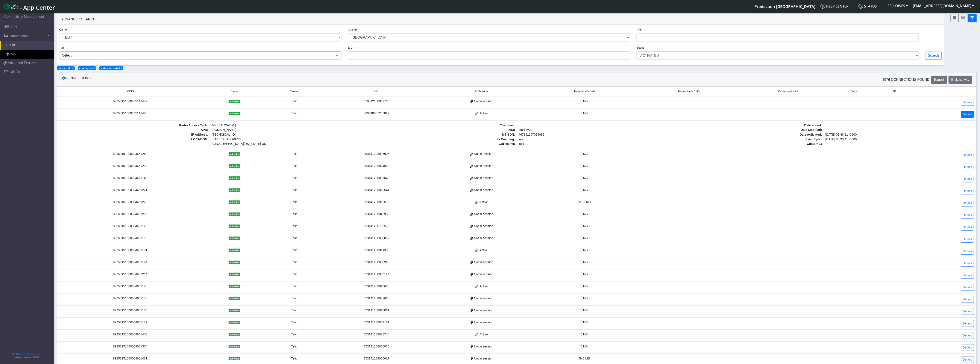  What do you see at coordinates (67, 55) in the screenshot?
I see `span: Select` at bounding box center [67, 55].